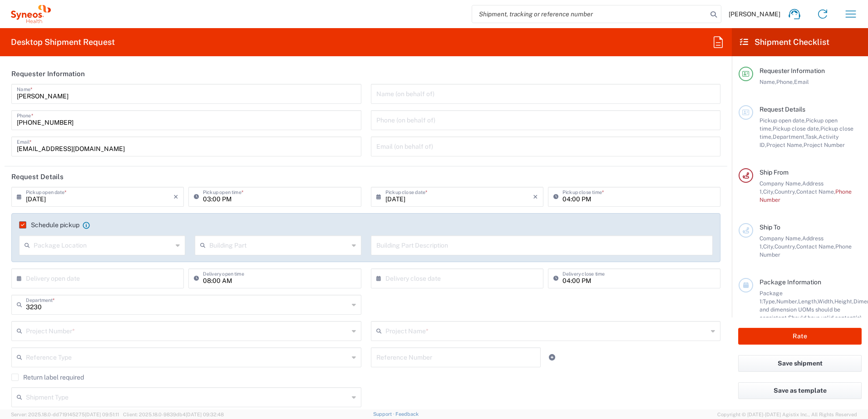  I want to click on span: Project Number, so click(824, 145).